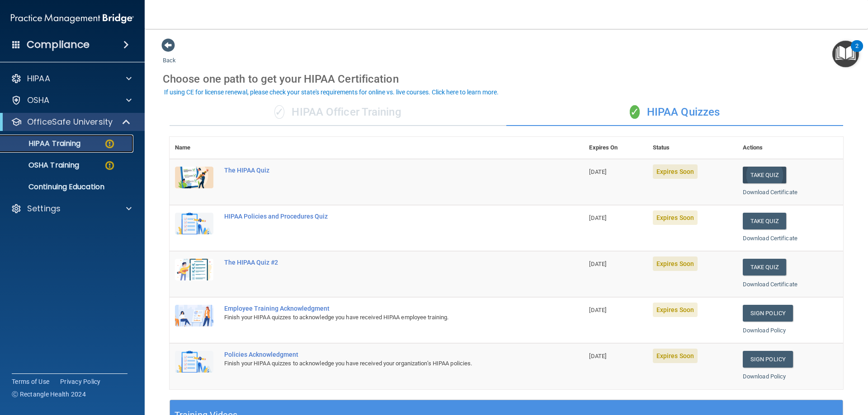  I want to click on div: The HIPAA Quiz #2, so click(381, 262).